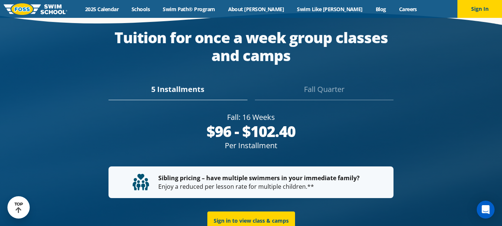 This screenshot has height=226, width=502. What do you see at coordinates (408, 9) in the screenshot?
I see `a: Careers` at bounding box center [408, 9].